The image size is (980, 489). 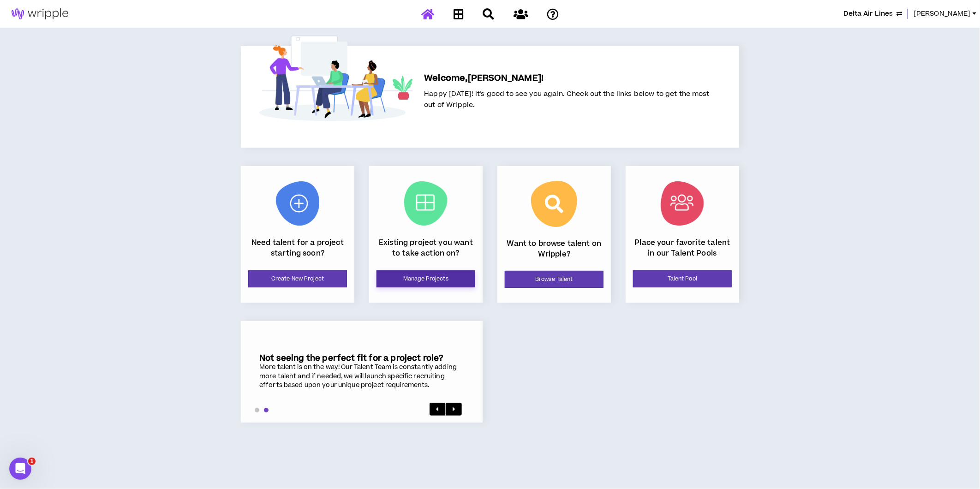 I want to click on span: Delta Air Lines, so click(x=868, y=14).